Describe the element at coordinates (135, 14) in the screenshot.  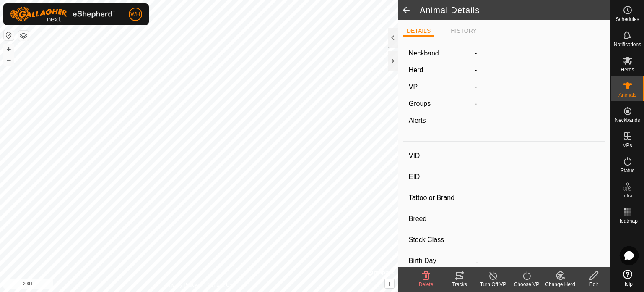
I see `span: WH` at that location.